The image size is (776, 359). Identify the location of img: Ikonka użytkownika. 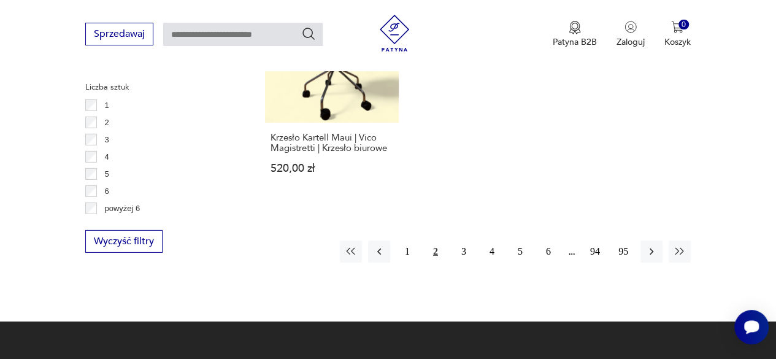
(630, 27).